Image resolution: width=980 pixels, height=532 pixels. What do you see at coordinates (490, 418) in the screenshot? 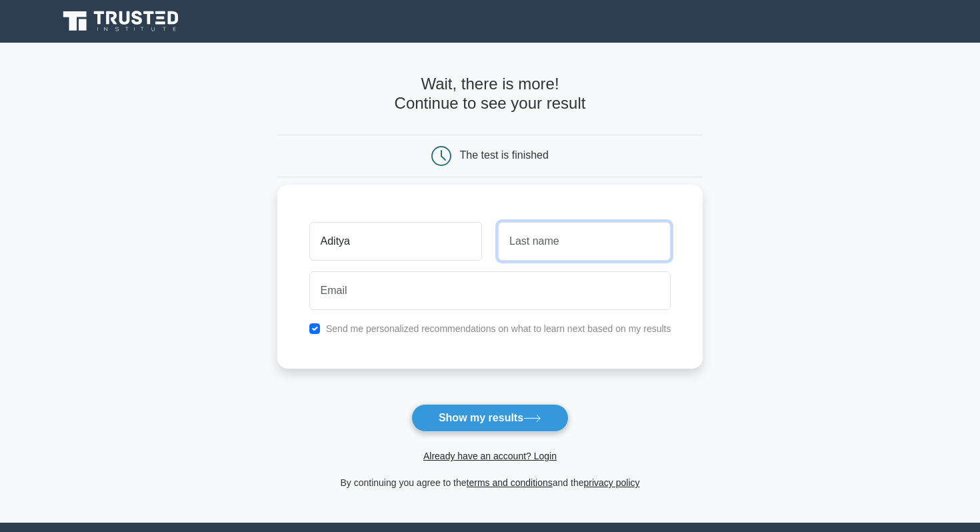
I see `button: Show my results` at bounding box center [490, 418].